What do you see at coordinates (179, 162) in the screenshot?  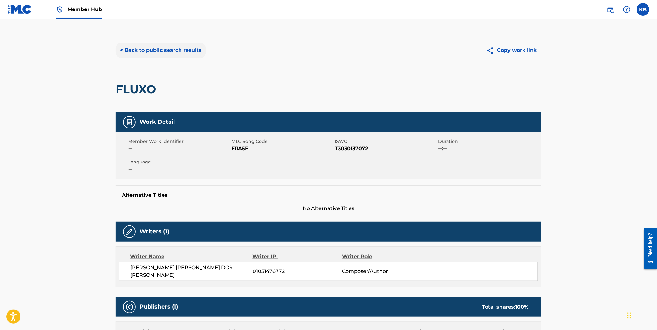 I see `span: Language` at bounding box center [179, 162].